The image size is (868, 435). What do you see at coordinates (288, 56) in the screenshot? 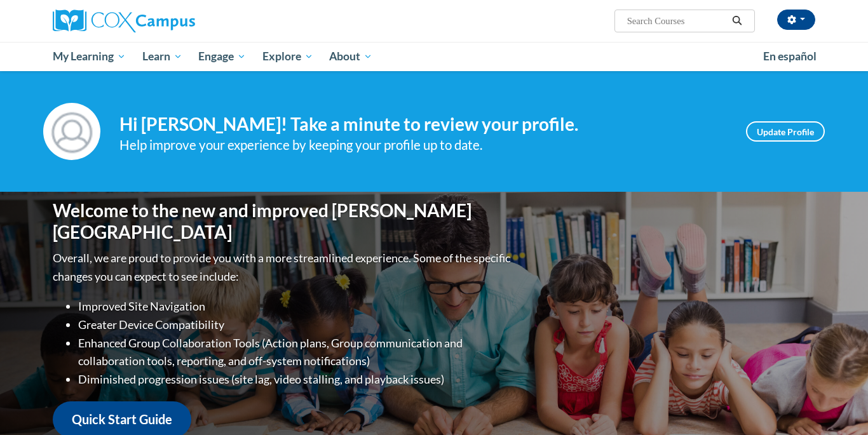
I see `span: Explore` at bounding box center [288, 56].